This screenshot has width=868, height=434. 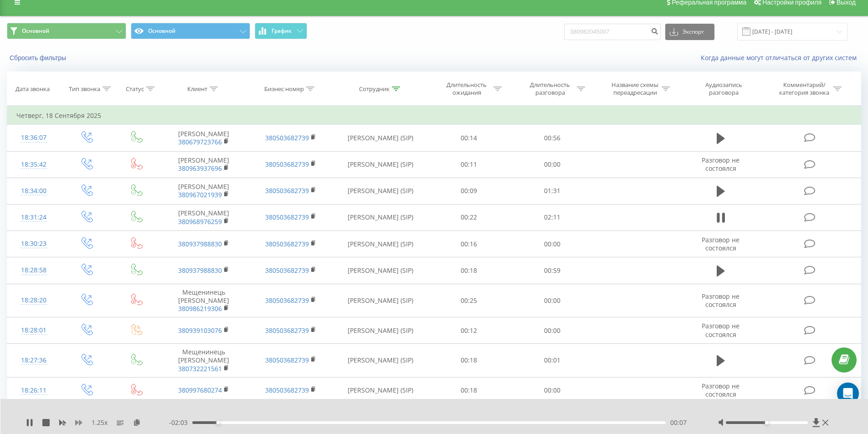 I want to click on a: Когда данные могут отличаться от других систем, so click(x=781, y=57).